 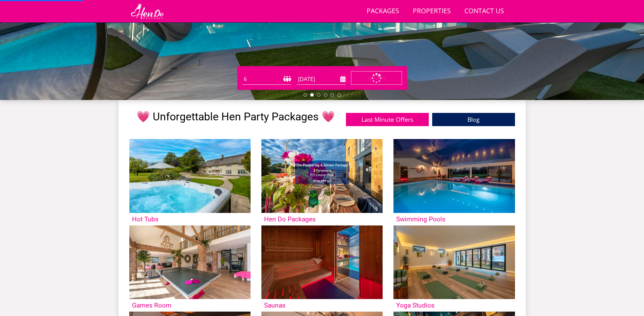 I want to click on h3: Hot Tubs, so click(x=190, y=219).